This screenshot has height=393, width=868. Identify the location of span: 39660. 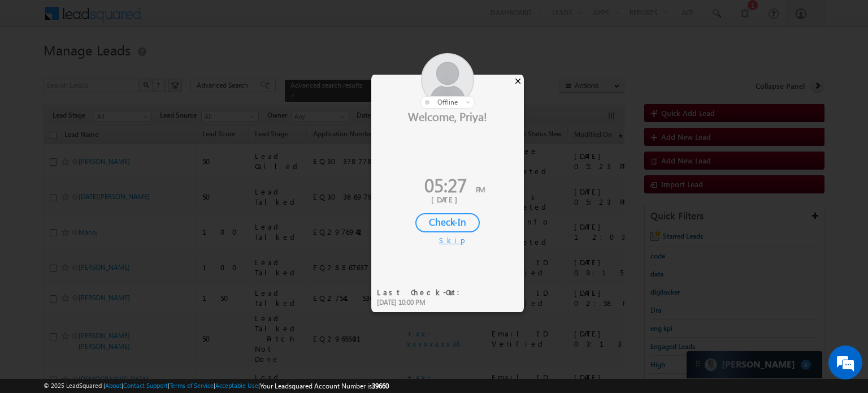
(380, 386).